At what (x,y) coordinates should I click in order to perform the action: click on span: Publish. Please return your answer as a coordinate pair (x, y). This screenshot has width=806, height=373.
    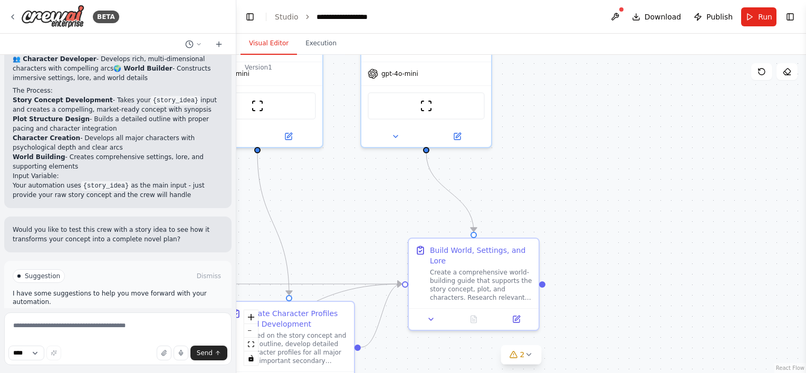
    Looking at the image, I should click on (719, 17).